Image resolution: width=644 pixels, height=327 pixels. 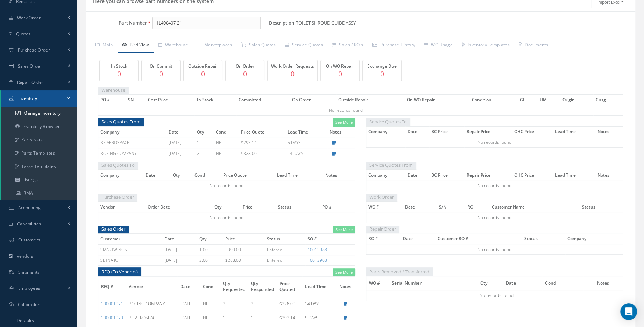 What do you see at coordinates (119, 66) in the screenshot?
I see `h5: In Stock` at bounding box center [119, 66].